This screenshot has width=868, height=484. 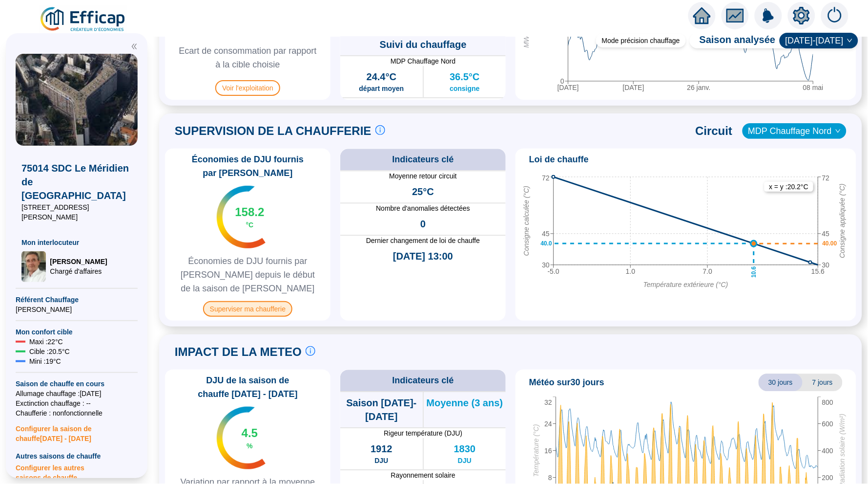 What do you see at coordinates (248, 58) in the screenshot?
I see `span: Ecart de consommation par rapport à la cible choisie` at bounding box center [248, 58].